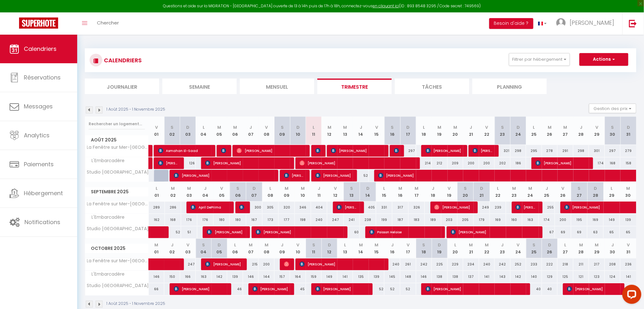 This screenshot has height=309, width=644. I want to click on div: 167, so click(254, 220).